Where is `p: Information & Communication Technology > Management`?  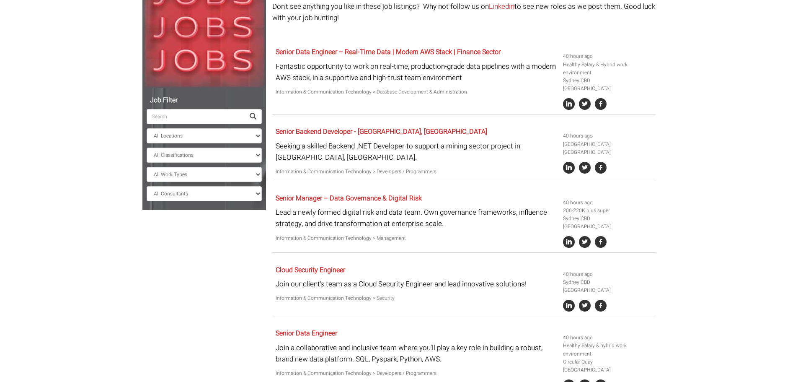
p: Information & Communication Technology > Management is located at coordinates (416, 238).